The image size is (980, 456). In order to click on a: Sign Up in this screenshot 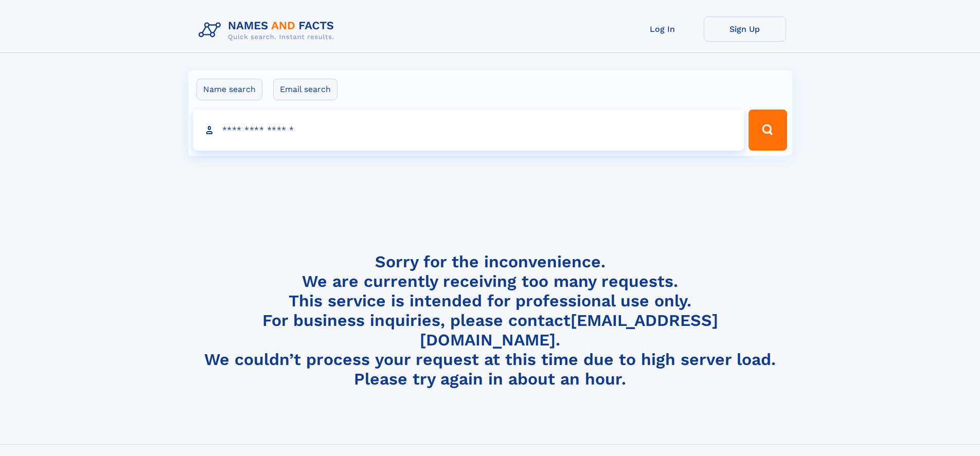, I will do `click(745, 29)`.